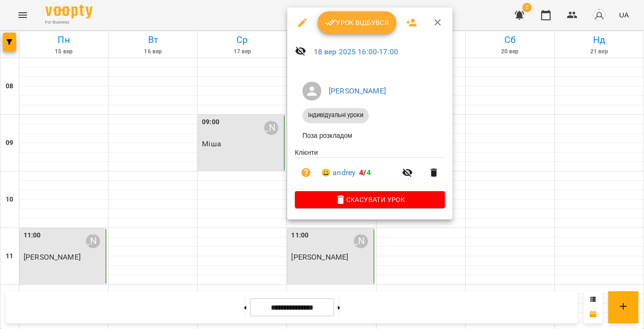 The height and width of the screenshot is (329, 644). I want to click on button: Скасувати Урок, so click(370, 200).